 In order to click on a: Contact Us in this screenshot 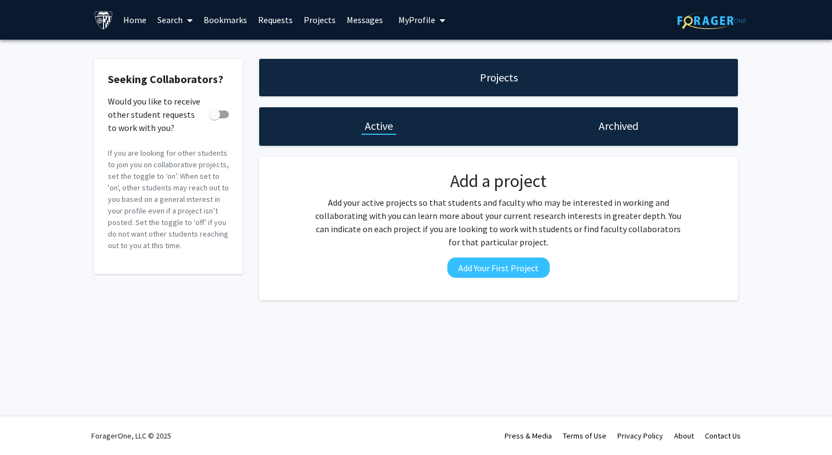, I will do `click(723, 436)`.